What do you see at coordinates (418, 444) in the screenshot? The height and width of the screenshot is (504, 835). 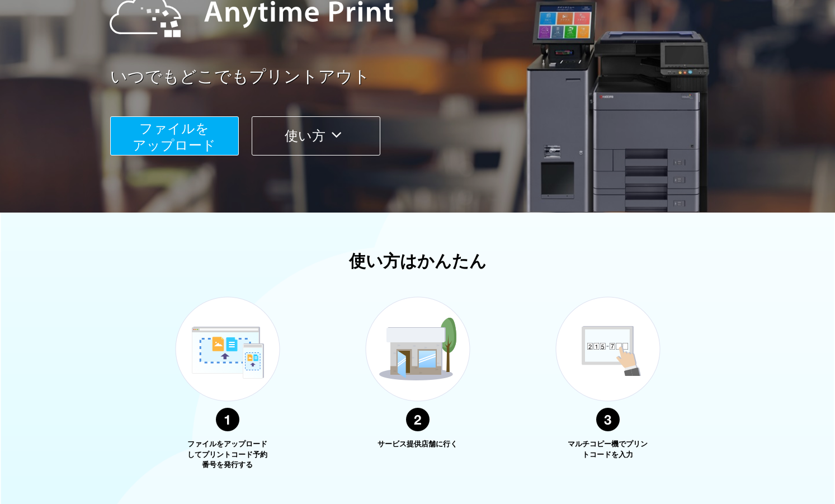 I see `p: サービス提供店舗に行く` at bounding box center [418, 444].